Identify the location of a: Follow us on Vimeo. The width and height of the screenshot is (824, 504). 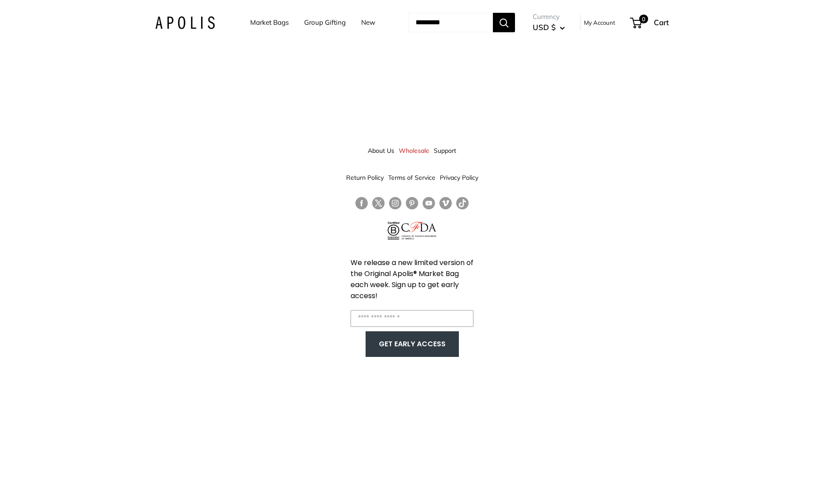
(446, 203).